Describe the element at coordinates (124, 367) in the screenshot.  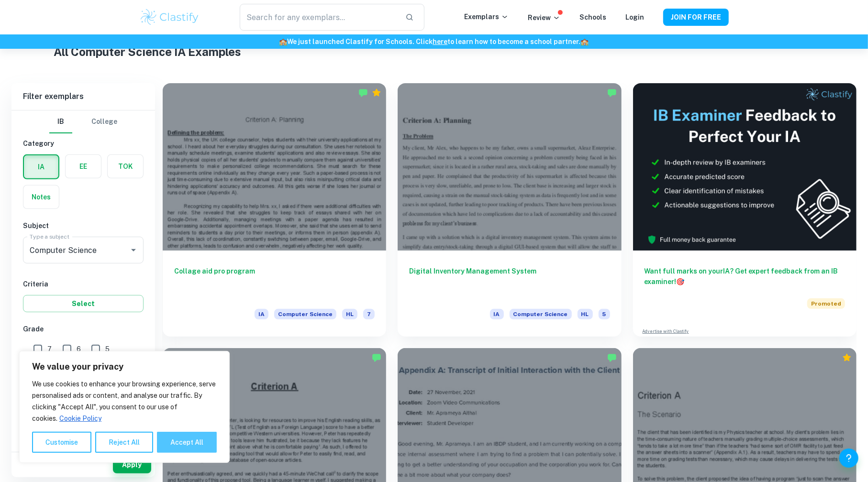
I see `p: We value your privacy` at that location.